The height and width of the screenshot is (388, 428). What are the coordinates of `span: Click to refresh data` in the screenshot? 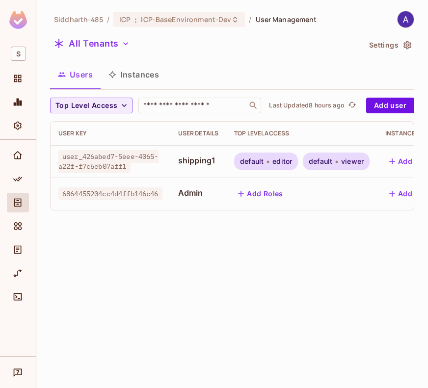 It's located at (351, 105).